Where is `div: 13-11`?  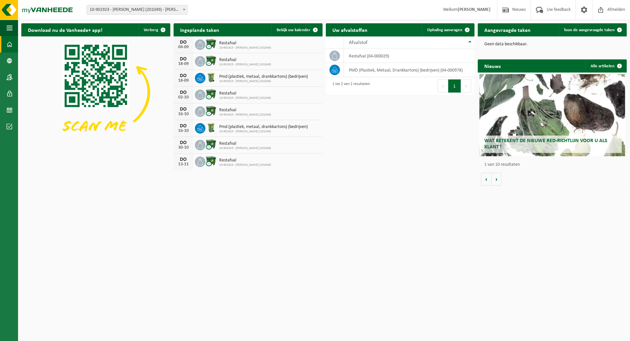
div: 13-11 is located at coordinates (183, 164).